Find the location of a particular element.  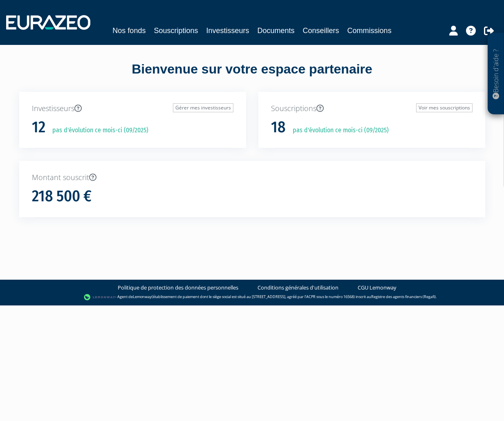

img: logo-lemonway.png is located at coordinates (99, 297).